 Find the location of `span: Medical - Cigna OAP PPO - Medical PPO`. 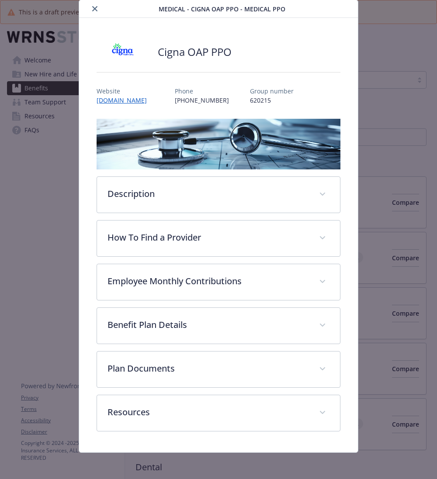

span: Medical - Cigna OAP PPO - Medical PPO is located at coordinates (222, 9).